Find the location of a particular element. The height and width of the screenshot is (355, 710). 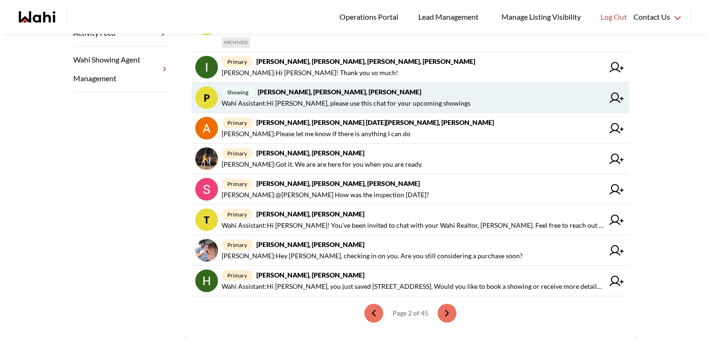

span: Manage Listing Visibility is located at coordinates (541, 17).